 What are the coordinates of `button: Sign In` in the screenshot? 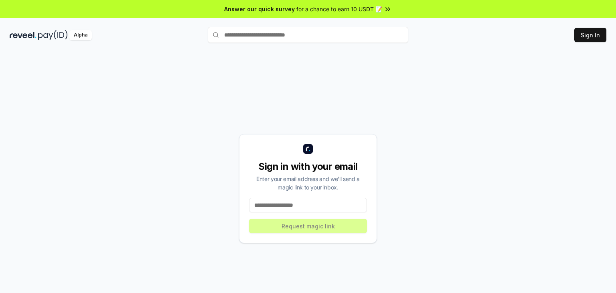 It's located at (591, 35).